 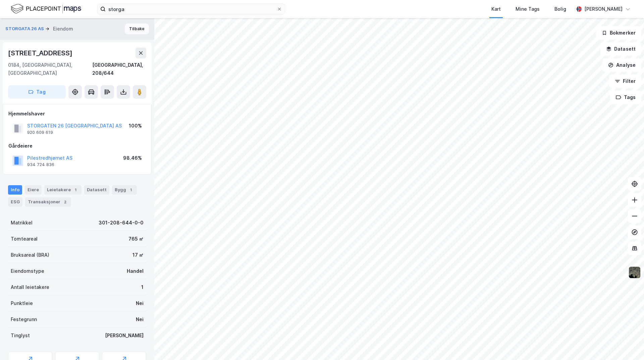 What do you see at coordinates (121, 223) in the screenshot?
I see `div: 301-208-644-0-0` at bounding box center [121, 223].